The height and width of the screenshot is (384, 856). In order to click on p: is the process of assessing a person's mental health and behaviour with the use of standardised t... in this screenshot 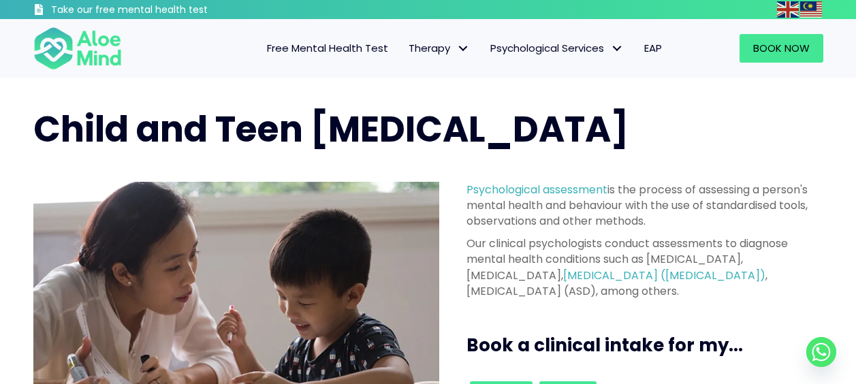, I will do `click(641, 206)`.